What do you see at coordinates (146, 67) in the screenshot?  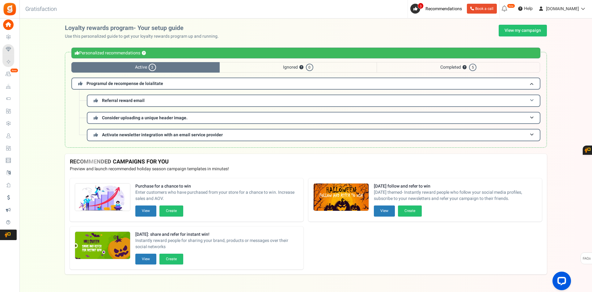 I see `span: Active` at bounding box center [146, 67].